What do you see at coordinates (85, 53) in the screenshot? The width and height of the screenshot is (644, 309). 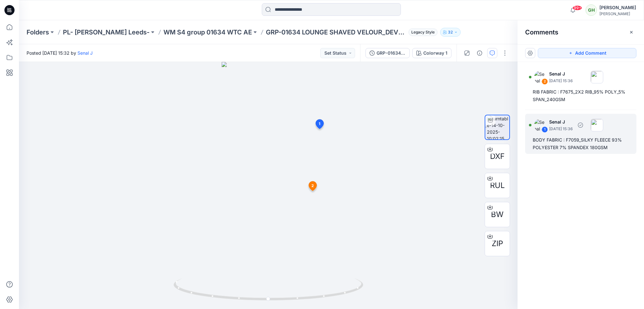 I see `a: Senal J` at bounding box center [85, 53].